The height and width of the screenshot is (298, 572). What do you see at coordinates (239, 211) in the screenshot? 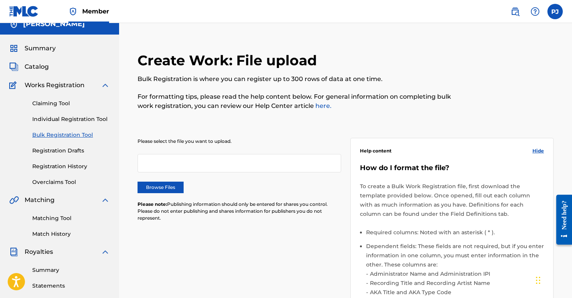
I see `p: Publishing information should only be entered for shares you control. Please do not enter publish...` at bounding box center [239, 211].